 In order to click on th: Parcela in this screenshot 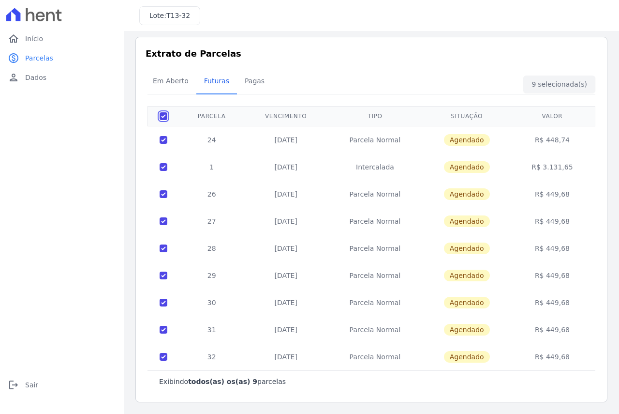, I will do `click(211, 116)`.